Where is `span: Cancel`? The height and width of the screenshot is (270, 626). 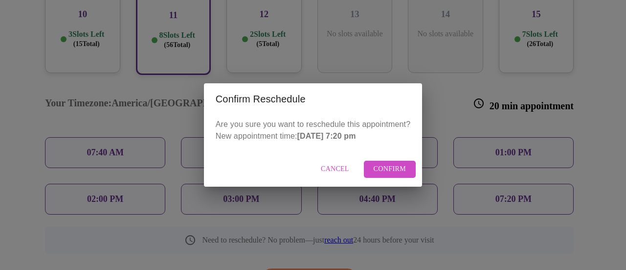
span: Cancel is located at coordinates (335, 169).